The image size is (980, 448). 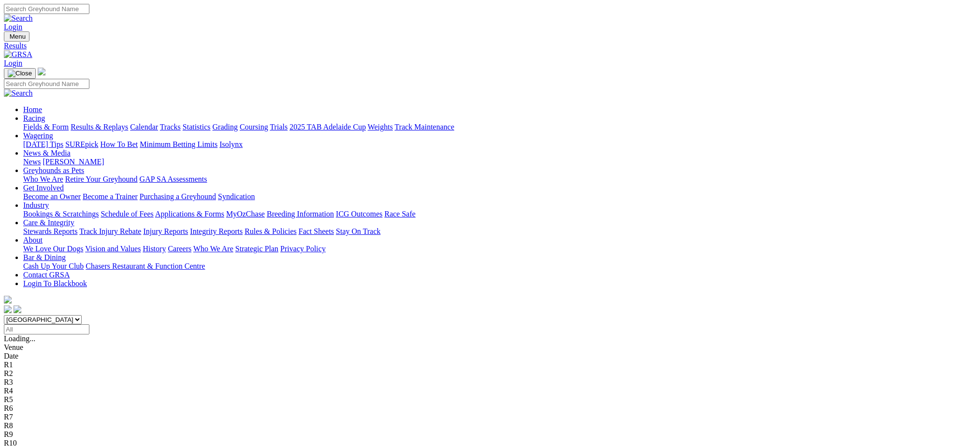 What do you see at coordinates (490, 373) in the screenshot?
I see `div: R2` at bounding box center [490, 373].